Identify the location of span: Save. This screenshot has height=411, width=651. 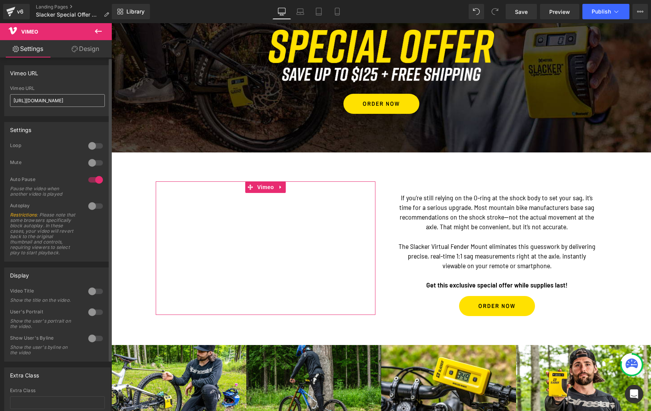
(521, 12).